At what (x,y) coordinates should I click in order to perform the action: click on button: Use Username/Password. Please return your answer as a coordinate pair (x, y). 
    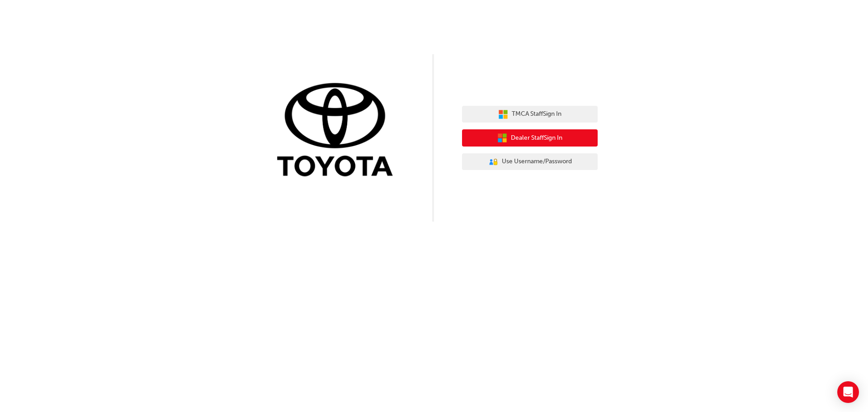
    Looking at the image, I should click on (530, 162).